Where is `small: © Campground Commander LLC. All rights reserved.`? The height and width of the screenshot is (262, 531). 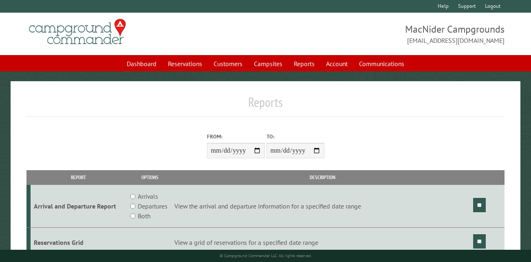 small: © Campground Commander LLC. All rights reserved. is located at coordinates (266, 255).